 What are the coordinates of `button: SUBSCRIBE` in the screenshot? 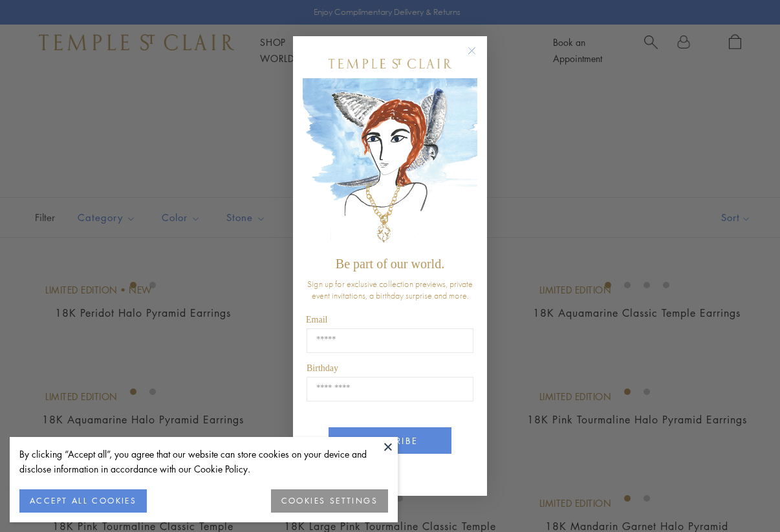 It's located at (390, 440).